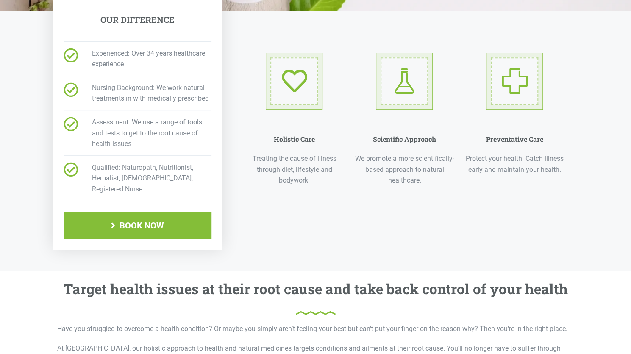 The image size is (631, 354). I want to click on a: BOOK NOW, so click(138, 225).